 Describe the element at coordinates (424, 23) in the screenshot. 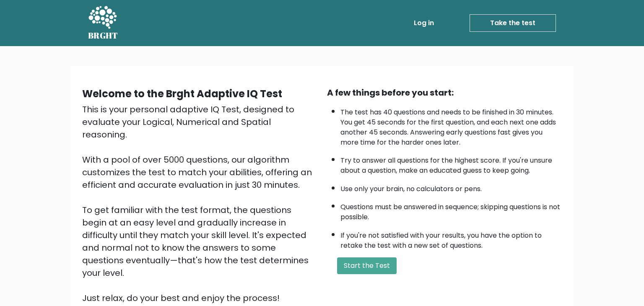

I see `a: Log in` at that location.